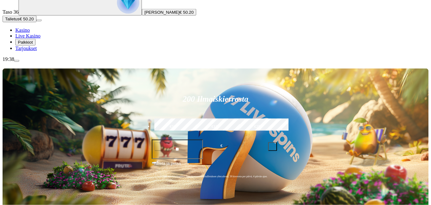 The image size is (431, 205). Describe the element at coordinates (215, 127) in the screenshot. I see `label: €150` at that location.